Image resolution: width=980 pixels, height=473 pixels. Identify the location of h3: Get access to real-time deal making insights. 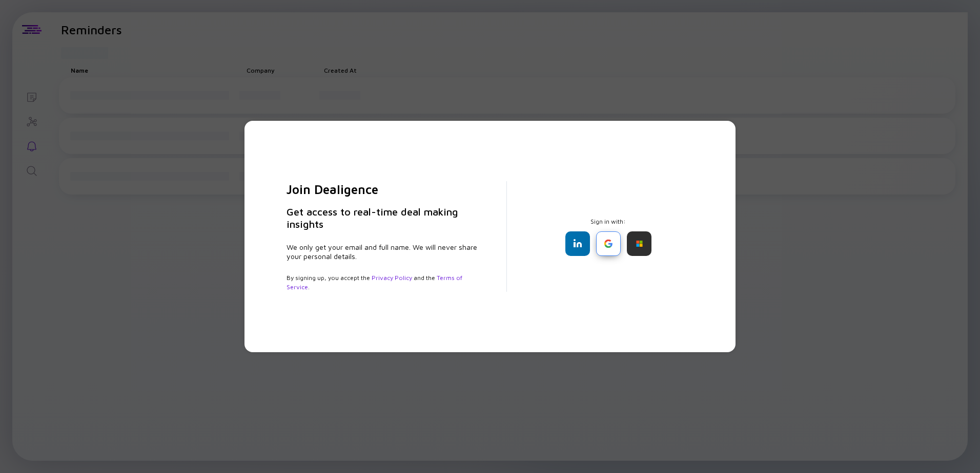
(384, 218).